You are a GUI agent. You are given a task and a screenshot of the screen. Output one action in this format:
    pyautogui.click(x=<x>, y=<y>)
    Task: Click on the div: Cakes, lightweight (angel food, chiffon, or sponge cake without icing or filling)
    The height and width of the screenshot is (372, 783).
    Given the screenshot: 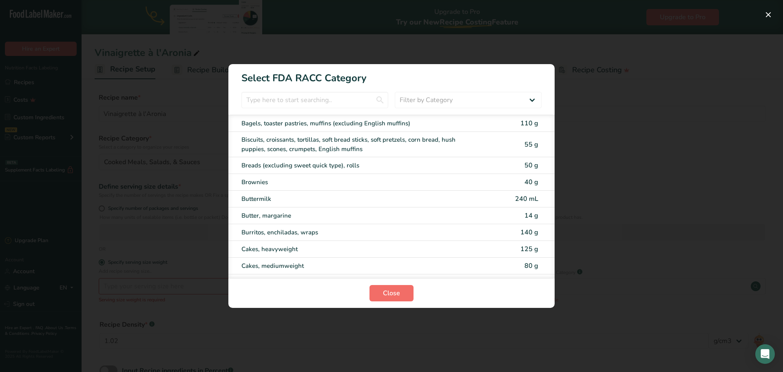 What is the action you would take?
    pyautogui.click(x=357, y=282)
    